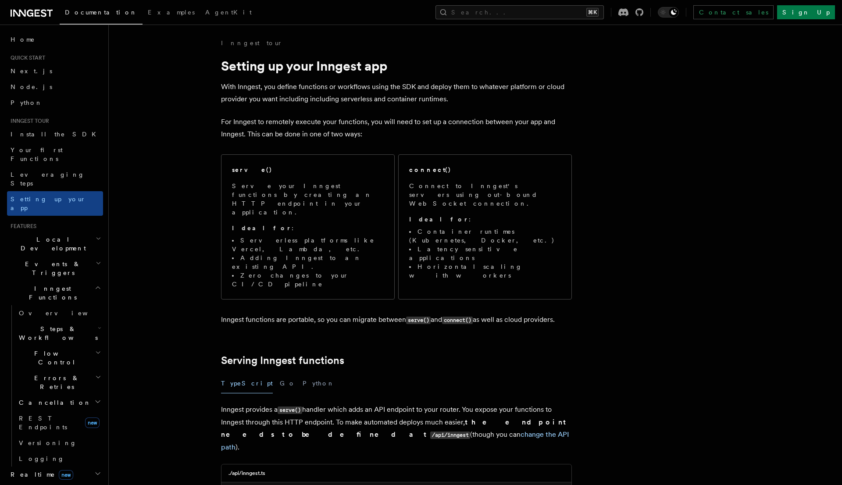  What do you see at coordinates (55, 244) in the screenshot?
I see `button: Local Development` at bounding box center [55, 244].